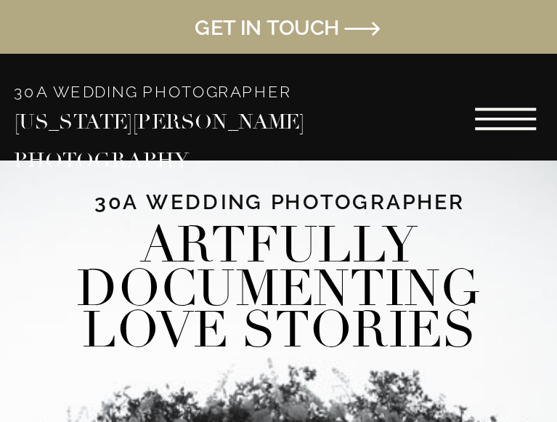 The image size is (557, 422). What do you see at coordinates (278, 292) in the screenshot?
I see `h2: Artfully Documenting Love Stories` at bounding box center [278, 292].